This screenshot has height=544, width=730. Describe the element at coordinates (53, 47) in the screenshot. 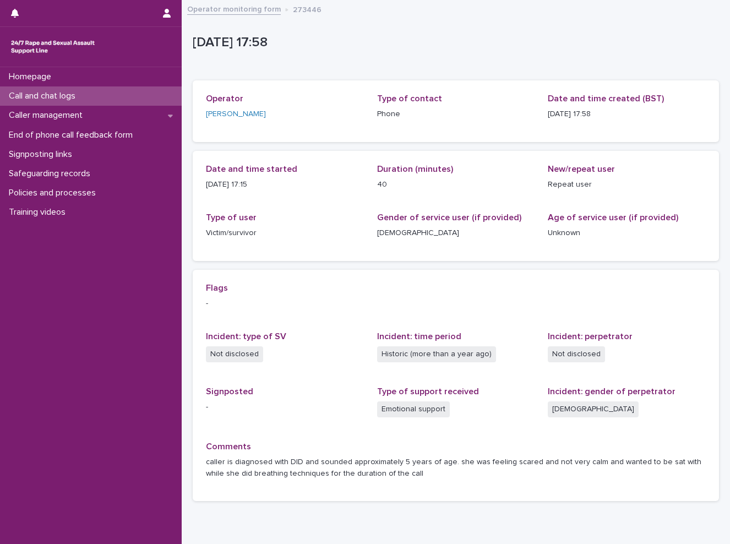

I see `img: rhQMoQhaT3yELyF149Cw` at that location.